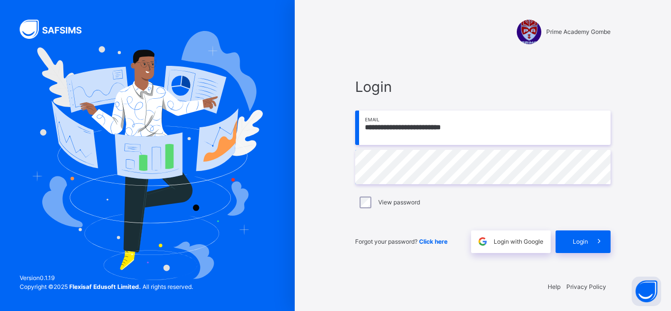 The width and height of the screenshot is (671, 311). Describe the element at coordinates (518, 242) in the screenshot. I see `span: Login with Google` at that location.